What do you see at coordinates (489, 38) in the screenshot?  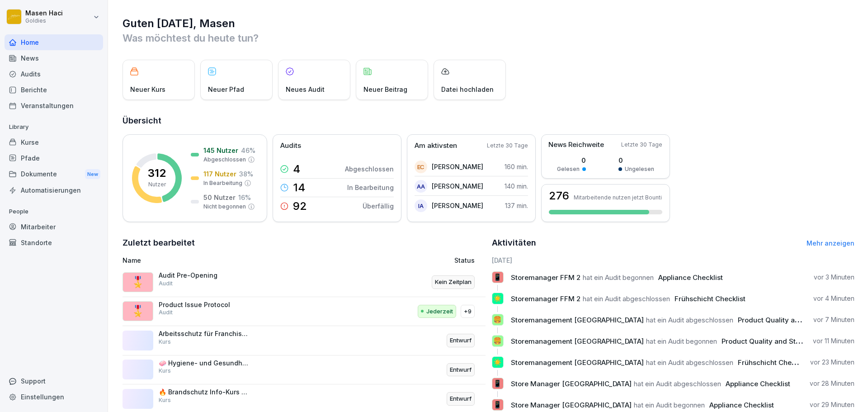 I see `p: Was möchtest du heute tun?` at bounding box center [489, 38].